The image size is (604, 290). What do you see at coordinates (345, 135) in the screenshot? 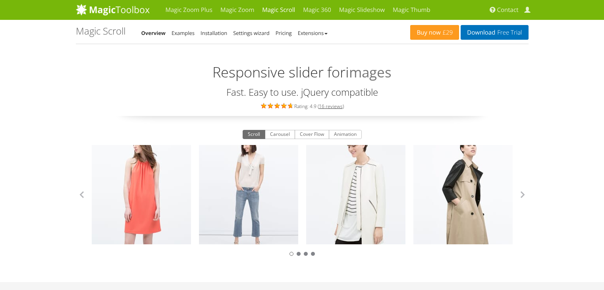
I see `button: Animation` at bounding box center [345, 135].